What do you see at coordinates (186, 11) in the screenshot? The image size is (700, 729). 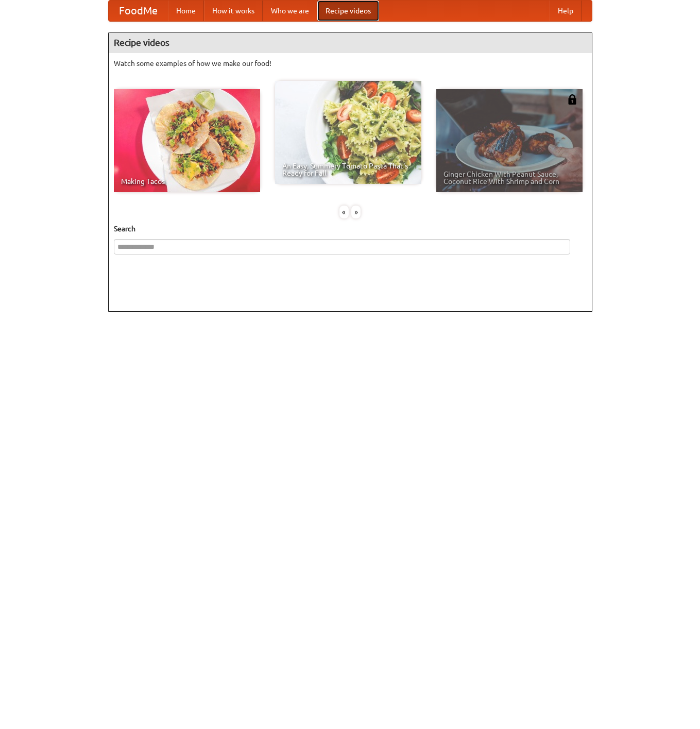 I see `a: Home` at bounding box center [186, 11].